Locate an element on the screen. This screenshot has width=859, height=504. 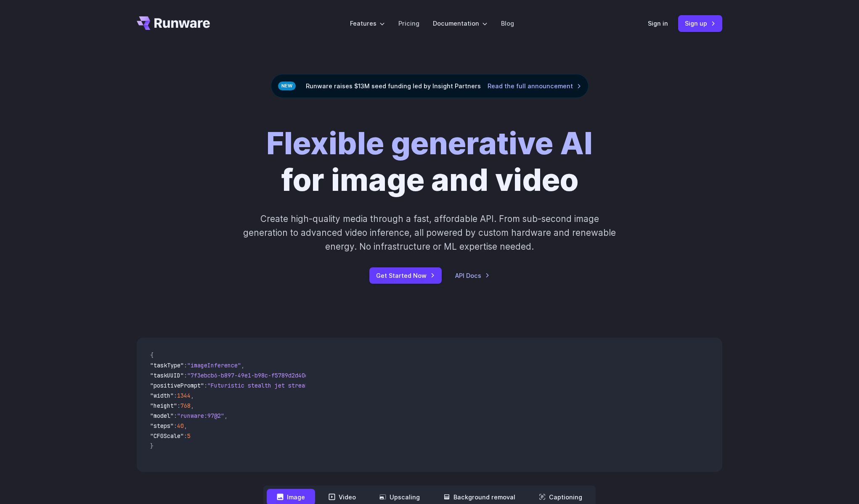
p: Create high-quality media through a fast, affordable API. From sub-second image generation to adv... is located at coordinates (430, 233).